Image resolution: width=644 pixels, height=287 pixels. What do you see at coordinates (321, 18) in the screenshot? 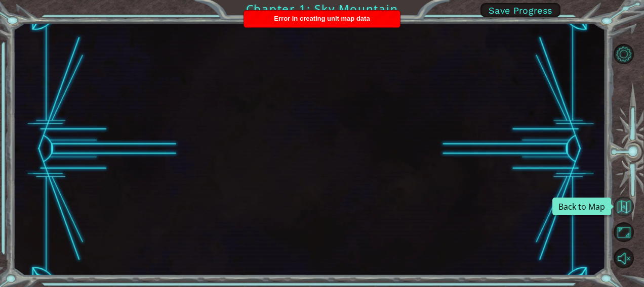
I see `span: Error in creating unit map data` at bounding box center [321, 18].